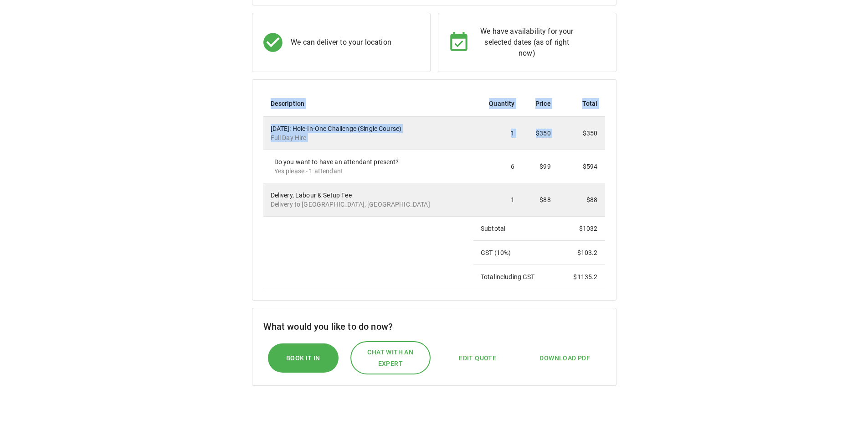 The width and height of the screenshot is (868, 431). What do you see at coordinates (516, 228) in the screenshot?
I see `td: Subtotal` at bounding box center [516, 228].